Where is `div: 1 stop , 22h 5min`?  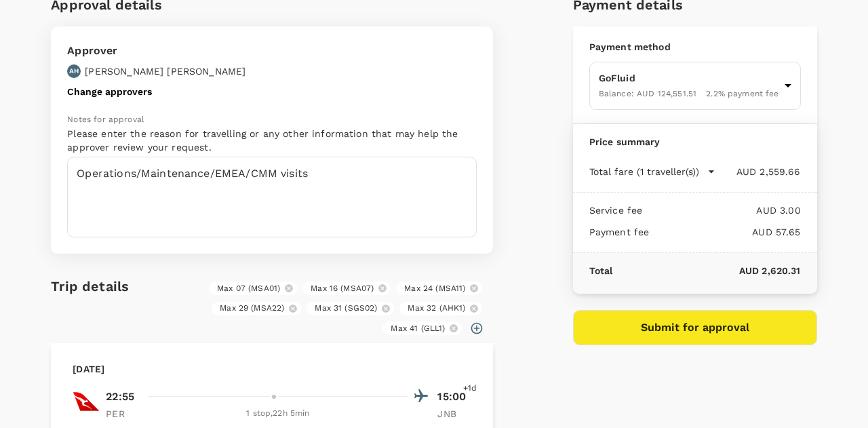
div: 1 stop , 22h 5min is located at coordinates (277, 414).